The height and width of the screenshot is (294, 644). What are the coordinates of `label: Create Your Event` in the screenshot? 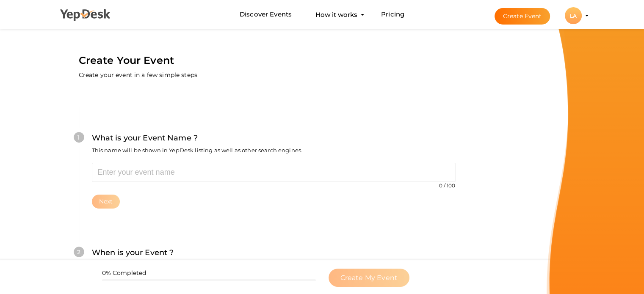 It's located at (126, 60).